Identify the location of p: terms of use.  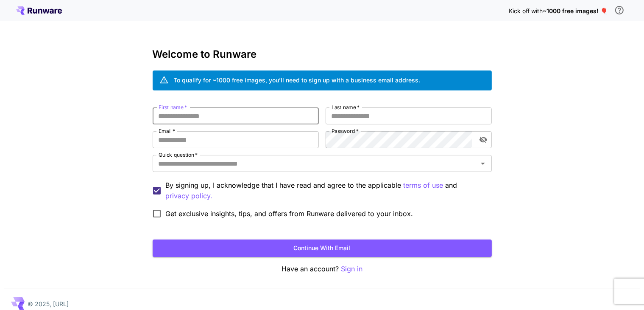
(424, 185).